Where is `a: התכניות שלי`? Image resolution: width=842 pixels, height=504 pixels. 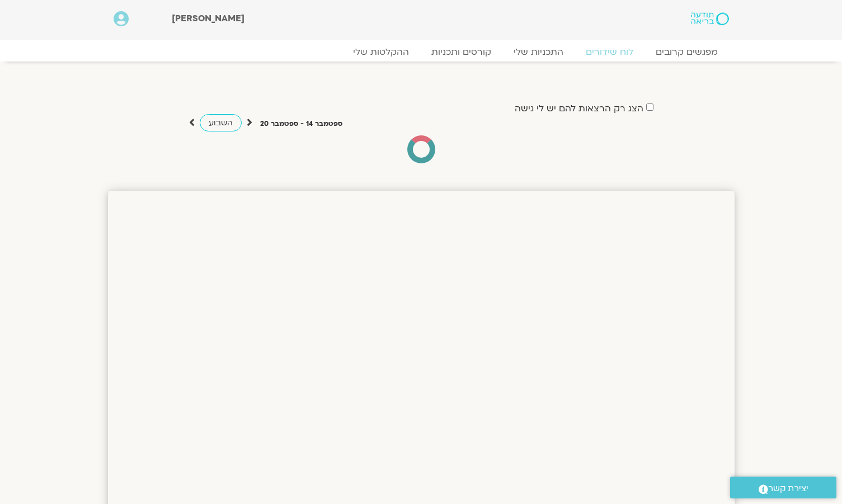
a: התכניות שלי is located at coordinates (538, 52).